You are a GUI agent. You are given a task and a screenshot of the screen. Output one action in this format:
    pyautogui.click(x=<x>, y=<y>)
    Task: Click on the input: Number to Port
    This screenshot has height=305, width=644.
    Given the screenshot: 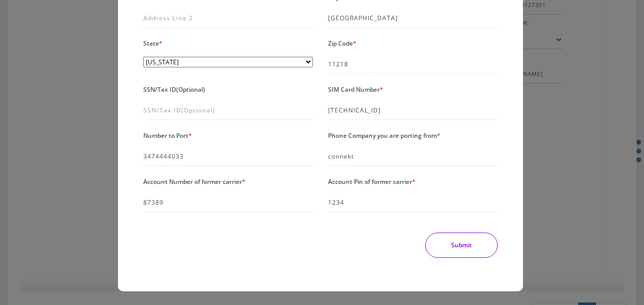 What is the action you would take?
    pyautogui.click(x=228, y=156)
    